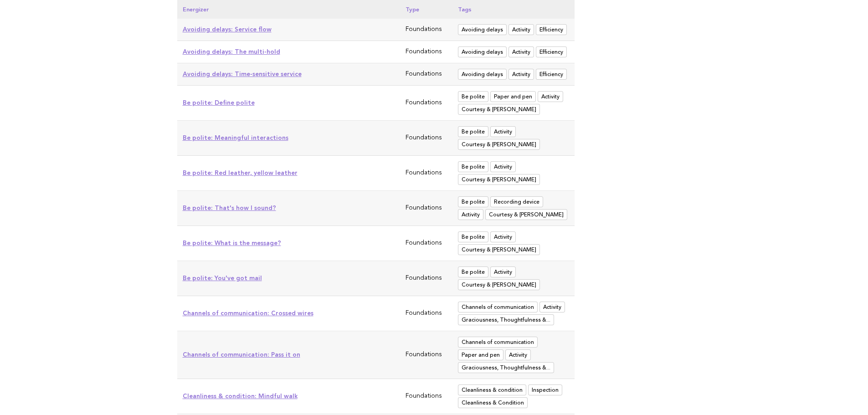 This screenshot has width=868, height=415. Describe the element at coordinates (222, 278) in the screenshot. I see `a: Be polite: You've got mail` at that location.